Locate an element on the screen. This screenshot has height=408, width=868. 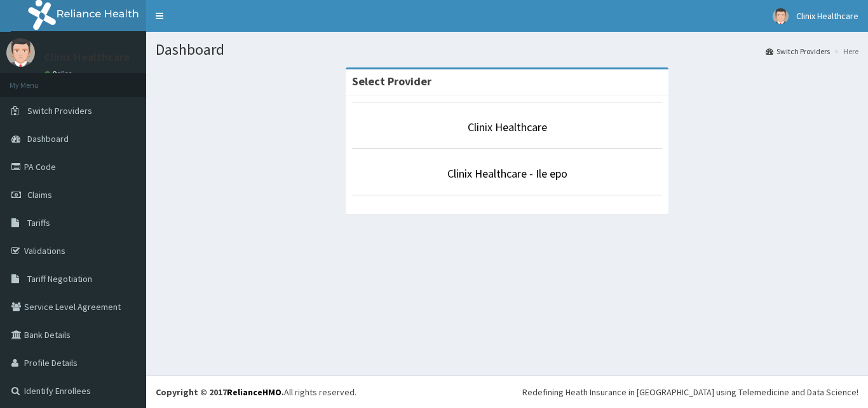
li: Here is located at coordinates (844, 51).